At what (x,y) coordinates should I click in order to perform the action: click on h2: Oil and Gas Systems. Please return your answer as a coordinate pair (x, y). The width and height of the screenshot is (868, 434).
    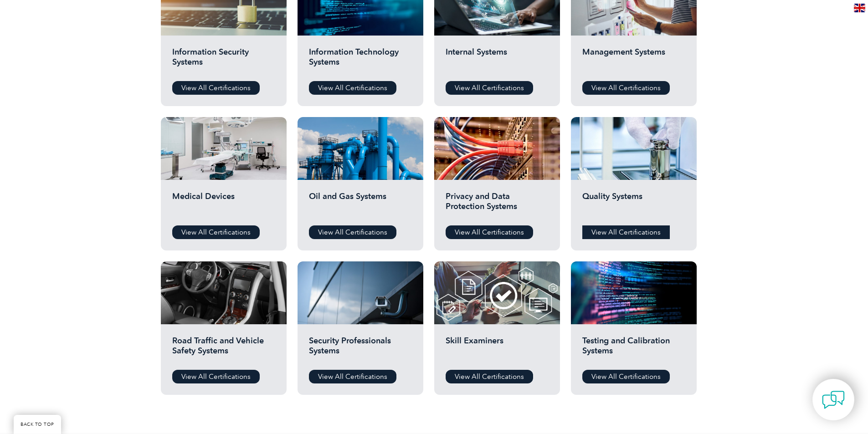
    Looking at the image, I should click on (361, 205).